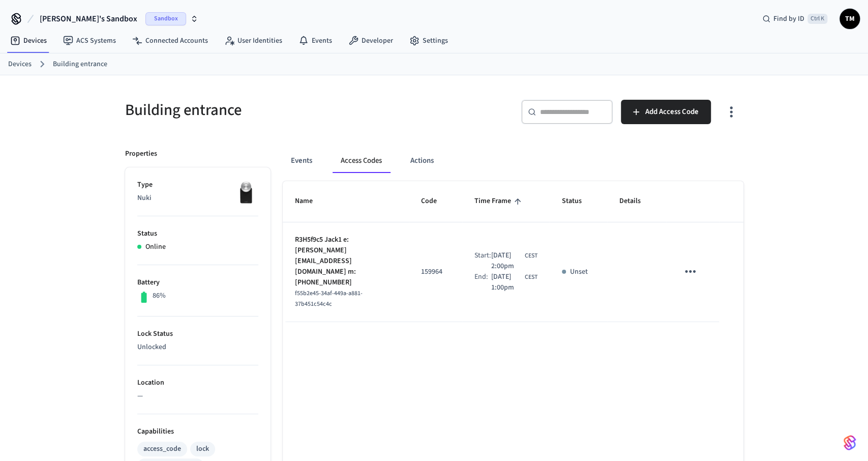 The height and width of the screenshot is (461, 868). I want to click on span: TM, so click(850, 18).